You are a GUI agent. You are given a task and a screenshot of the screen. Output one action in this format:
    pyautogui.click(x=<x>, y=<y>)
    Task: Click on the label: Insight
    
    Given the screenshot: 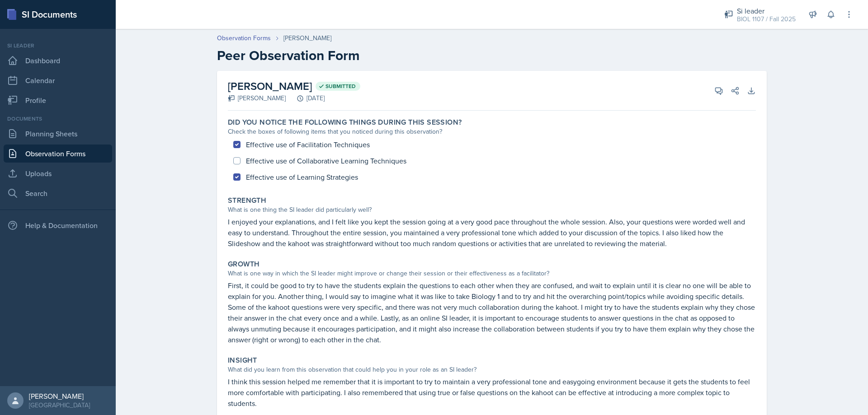 What is the action you would take?
    pyautogui.click(x=243, y=360)
    